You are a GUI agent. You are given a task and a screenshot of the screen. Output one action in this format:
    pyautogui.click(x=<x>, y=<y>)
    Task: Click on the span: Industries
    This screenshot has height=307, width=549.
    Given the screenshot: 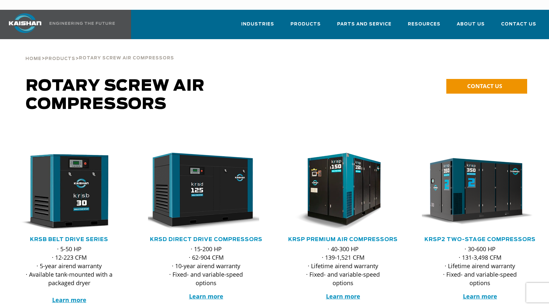 What is the action you would take?
    pyautogui.click(x=258, y=24)
    